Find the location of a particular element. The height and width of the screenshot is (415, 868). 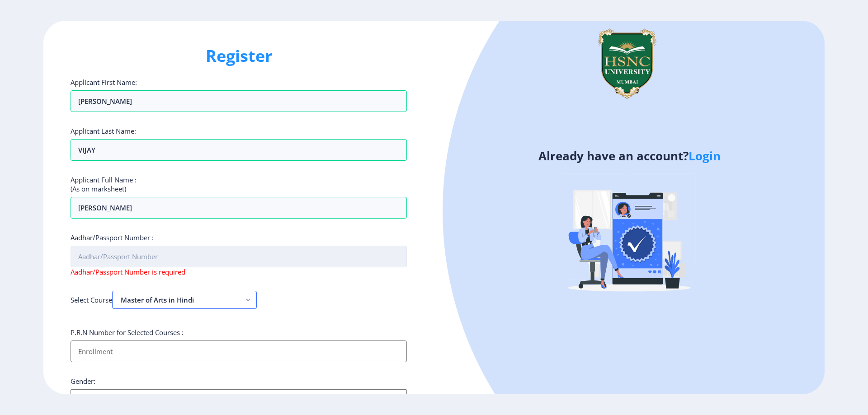

label: Applicant First Name: is located at coordinates (104, 83).